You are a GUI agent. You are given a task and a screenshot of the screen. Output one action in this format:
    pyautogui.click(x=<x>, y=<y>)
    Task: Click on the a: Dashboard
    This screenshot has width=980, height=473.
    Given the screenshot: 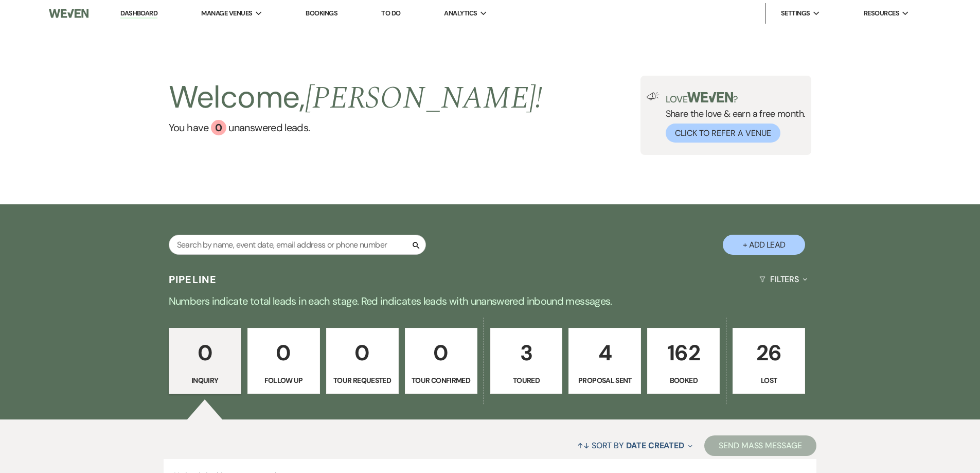 What is the action you would take?
    pyautogui.click(x=139, y=14)
    